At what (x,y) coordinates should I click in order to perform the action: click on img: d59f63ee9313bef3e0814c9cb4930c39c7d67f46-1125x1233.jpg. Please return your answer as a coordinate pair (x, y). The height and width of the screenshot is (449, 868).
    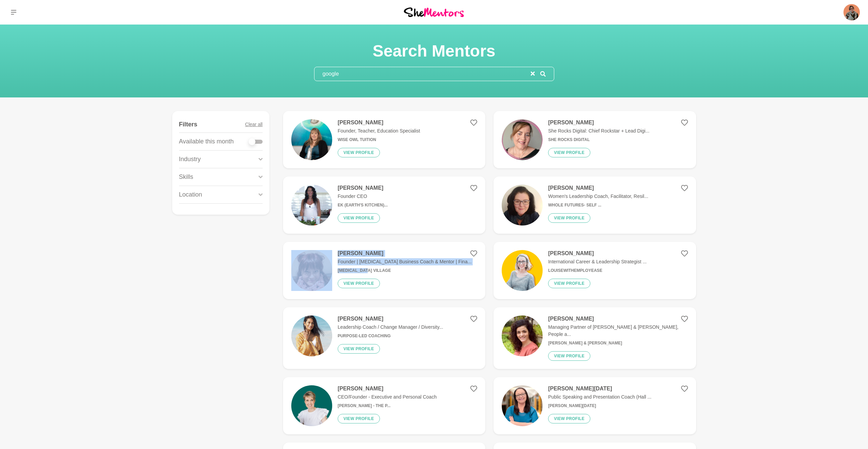
    Looking at the image, I should click on (522, 336).